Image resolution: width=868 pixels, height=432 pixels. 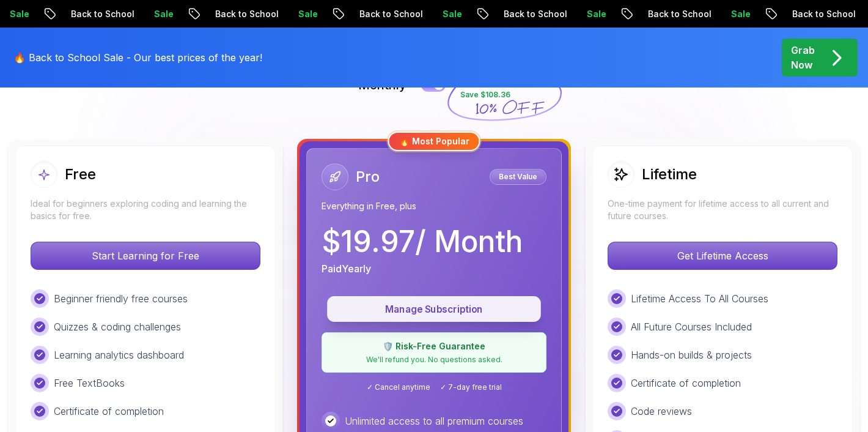 I want to click on p: Code reviews, so click(x=662, y=411).